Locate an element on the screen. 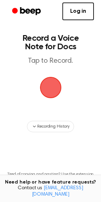 The image size is (101, 202). a: Log in is located at coordinates (78, 11).